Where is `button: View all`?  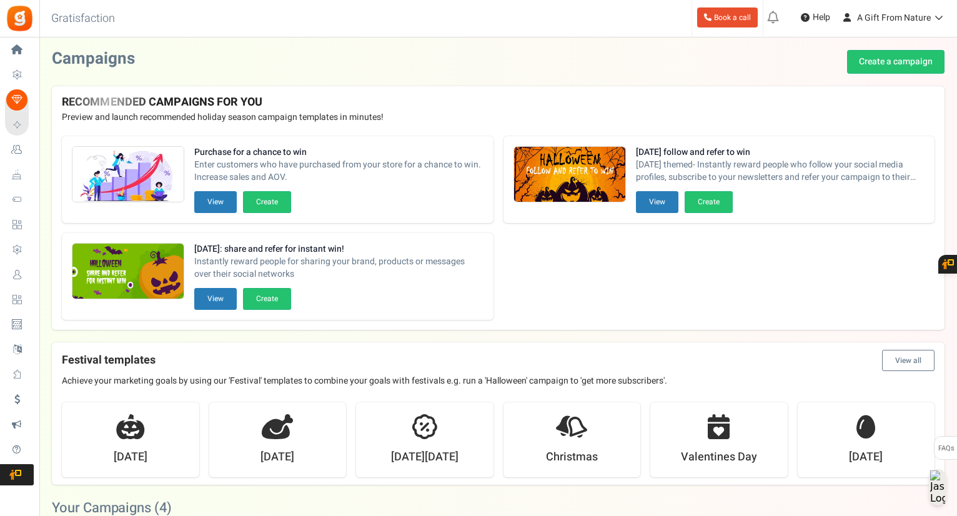
button: View all is located at coordinates (908, 360).